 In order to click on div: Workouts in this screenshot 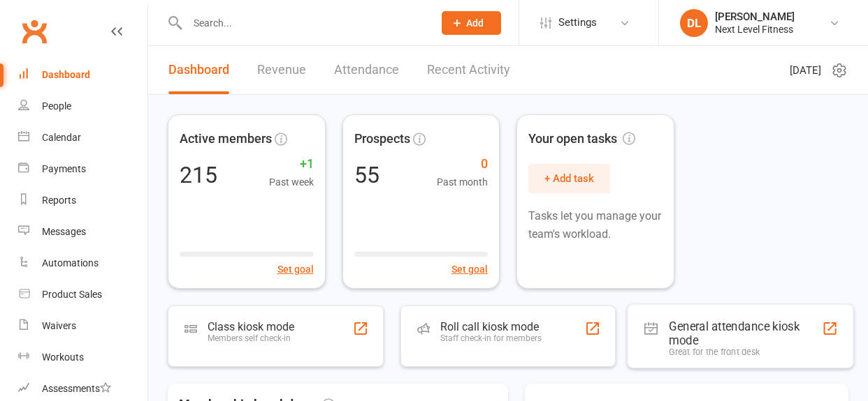, I will do `click(63, 357)`.